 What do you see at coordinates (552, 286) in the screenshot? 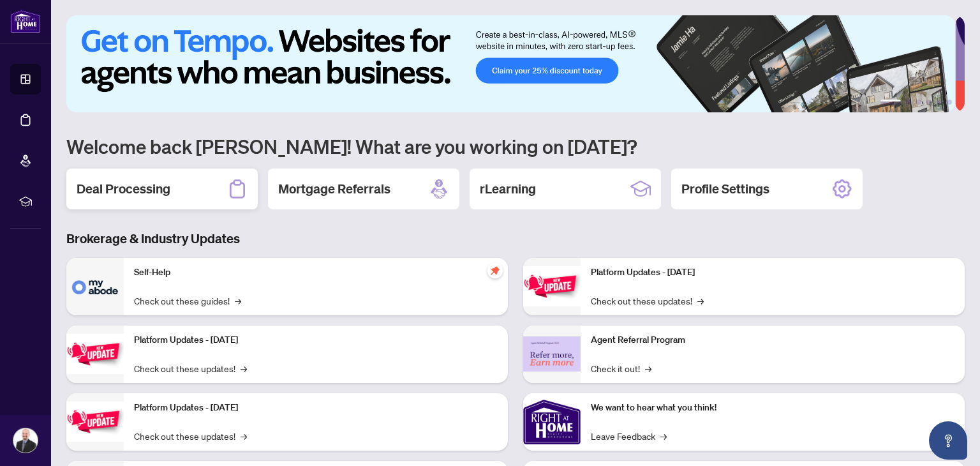
I see `img: Platform Updates - June 23, 2025` at bounding box center [552, 286].